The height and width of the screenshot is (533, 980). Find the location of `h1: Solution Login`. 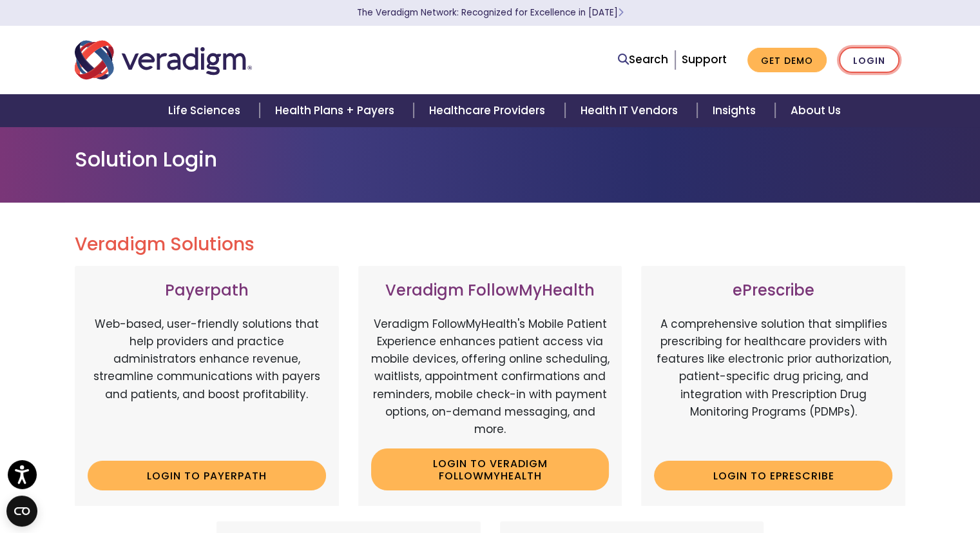

h1: Solution Login is located at coordinates (490, 160).